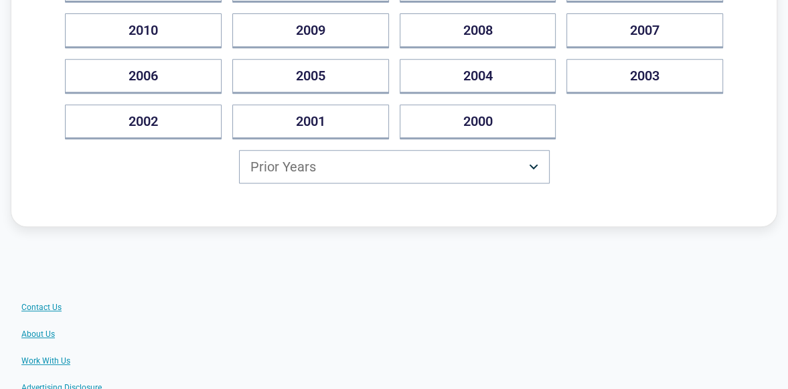  Describe the element at coordinates (143, 31) in the screenshot. I see `button: 2010` at that location.